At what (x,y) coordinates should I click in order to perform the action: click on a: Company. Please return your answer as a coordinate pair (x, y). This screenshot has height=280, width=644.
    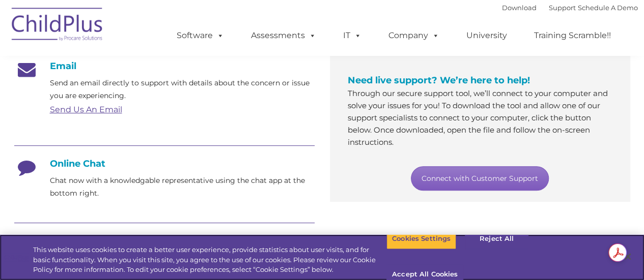
    Looking at the image, I should click on (413, 35).